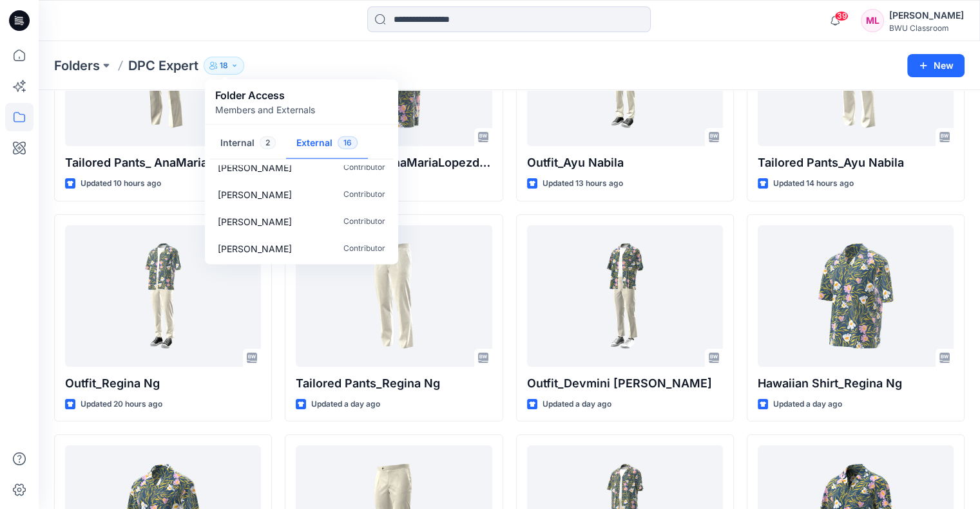  Describe the element at coordinates (856, 383) in the screenshot. I see `p: Hawaiian Shirt_Regina Ng` at that location.